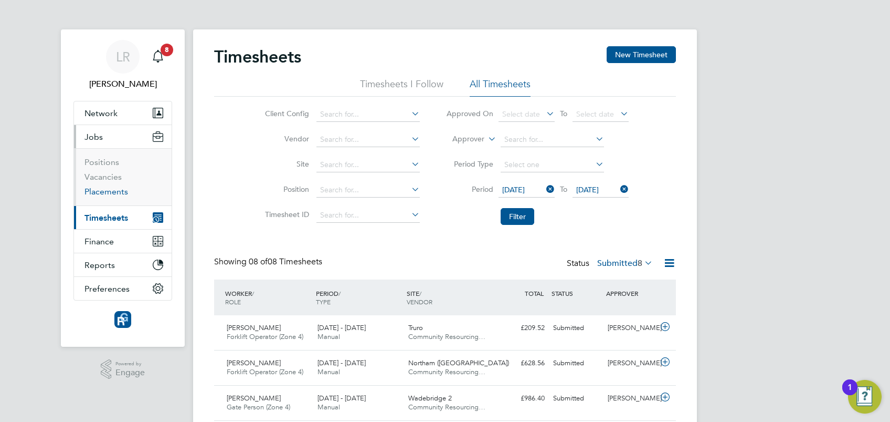  Describe the element at coordinates (106, 191) in the screenshot. I see `a: Placements` at that location.